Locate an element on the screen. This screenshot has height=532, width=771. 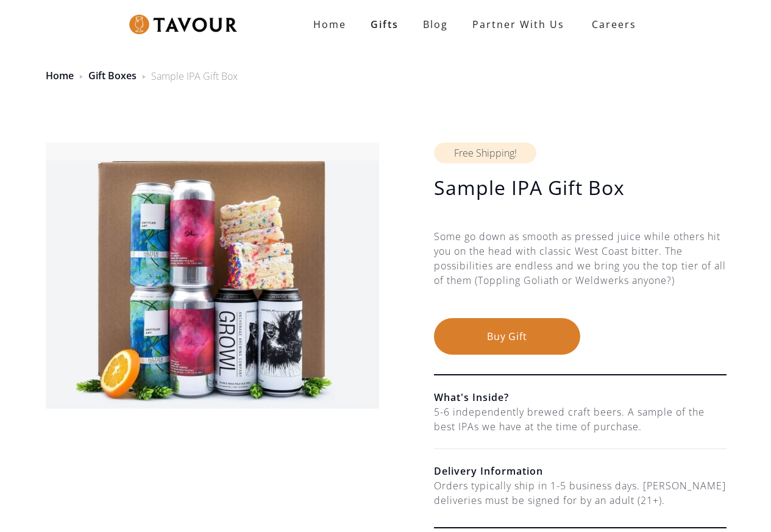
a: partner with us is located at coordinates (518, 24).